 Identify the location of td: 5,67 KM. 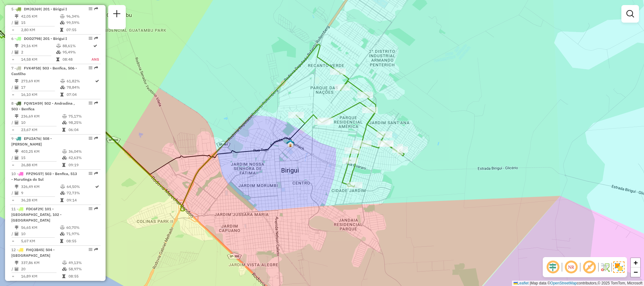
(41, 241).